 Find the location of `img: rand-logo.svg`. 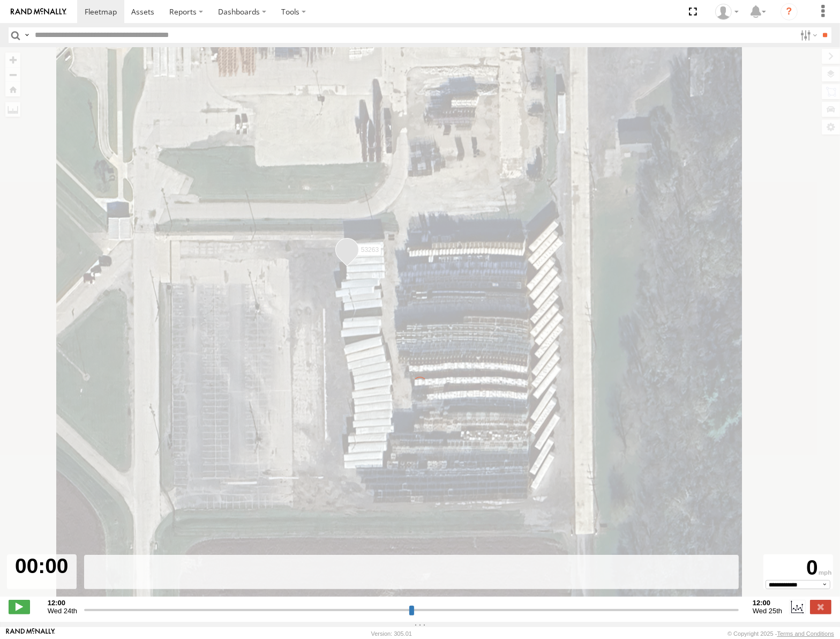

img: rand-logo.svg is located at coordinates (38, 12).